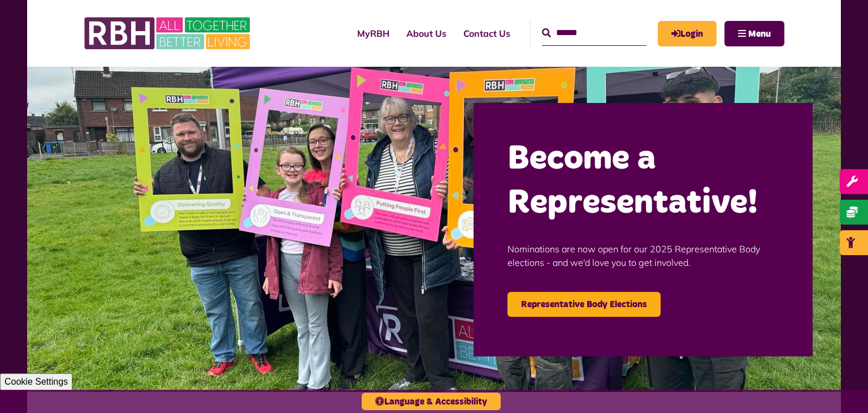  Describe the element at coordinates (643, 181) in the screenshot. I see `h2: Become a Representative!` at that location.